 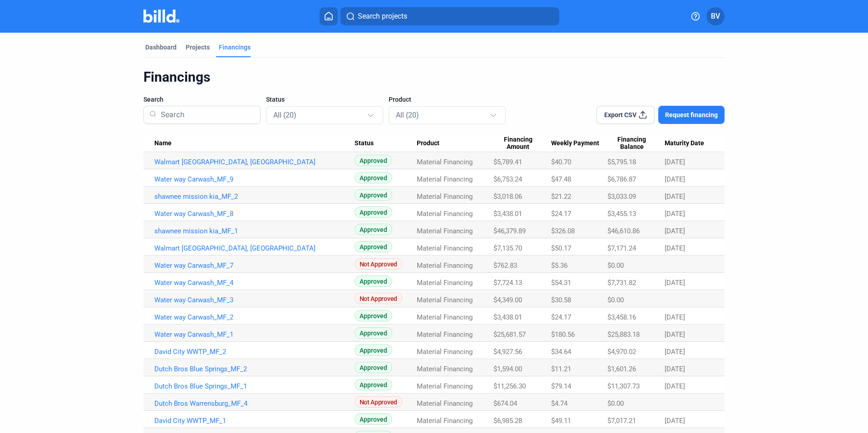 I want to click on span: $674.04, so click(x=505, y=403).